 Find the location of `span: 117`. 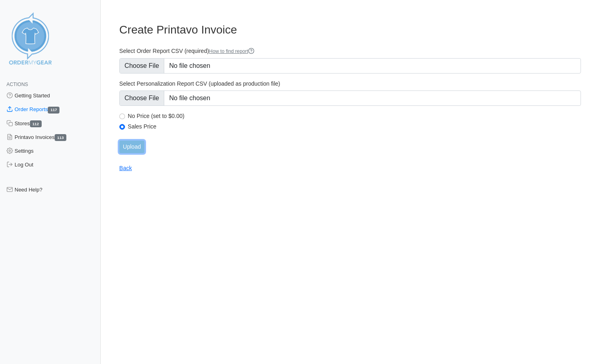

span: 117 is located at coordinates (53, 110).